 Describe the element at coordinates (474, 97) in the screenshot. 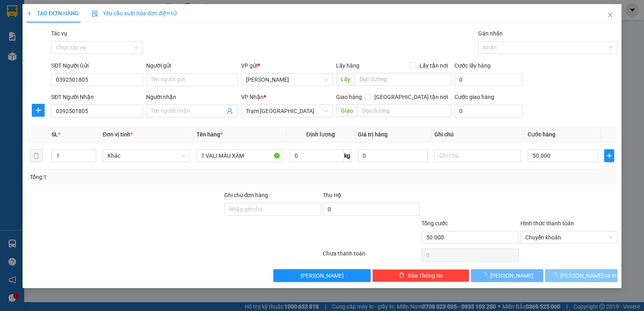

I see `label: Cước giao hàng` at that location.